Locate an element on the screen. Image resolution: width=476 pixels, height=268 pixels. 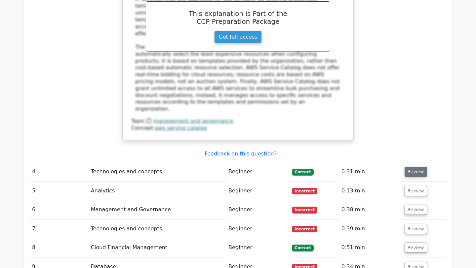
td: 6 is located at coordinates (59, 210).